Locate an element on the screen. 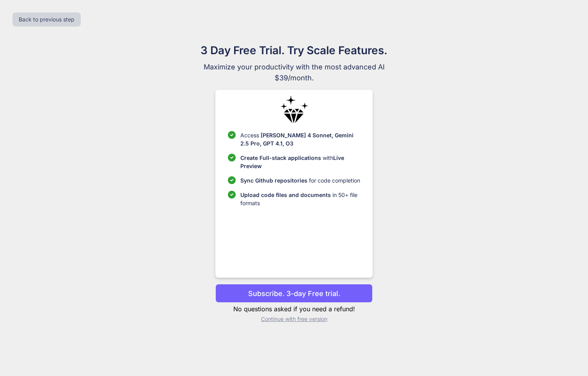 The image size is (588, 376). p: Continue with free version is located at coordinates (293, 319).